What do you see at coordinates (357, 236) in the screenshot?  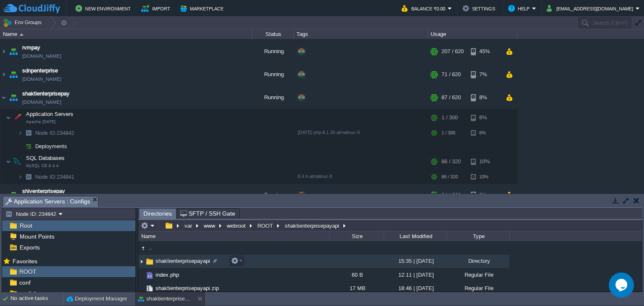 I see `div: Size` at bounding box center [357, 236].